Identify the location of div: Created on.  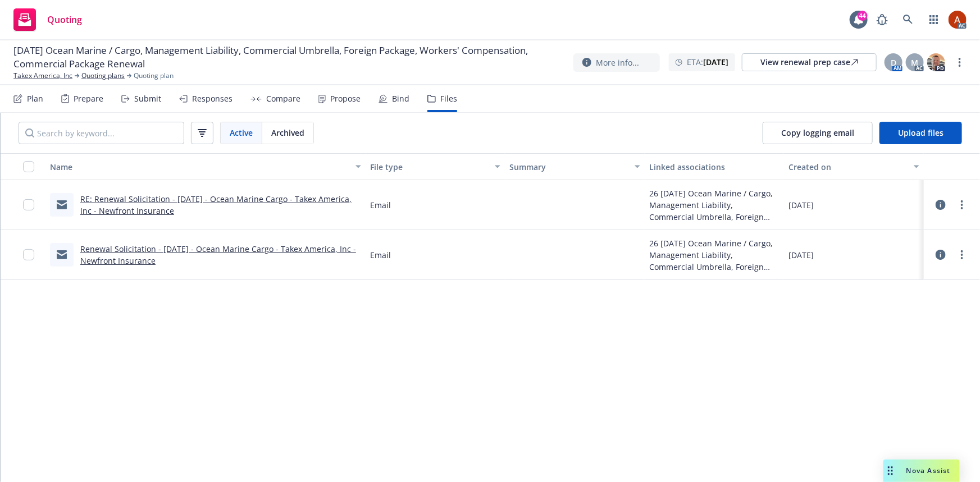
(847, 167).